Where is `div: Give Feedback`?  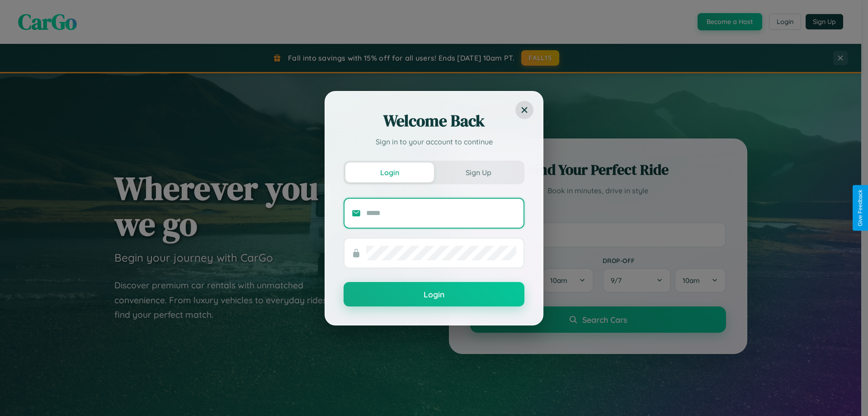 div: Give Feedback is located at coordinates (861, 208).